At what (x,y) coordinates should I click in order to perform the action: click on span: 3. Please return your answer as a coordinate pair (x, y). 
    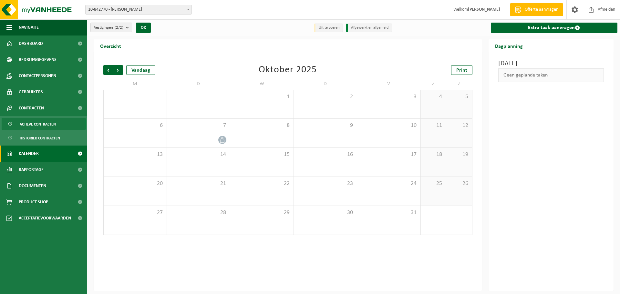
    Looking at the image, I should click on (389, 97).